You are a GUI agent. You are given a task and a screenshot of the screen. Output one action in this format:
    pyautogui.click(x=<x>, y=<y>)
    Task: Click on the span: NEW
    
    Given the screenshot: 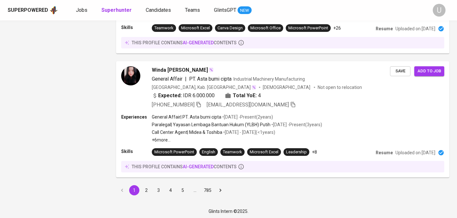 What is the action you would take?
    pyautogui.click(x=244, y=11)
    